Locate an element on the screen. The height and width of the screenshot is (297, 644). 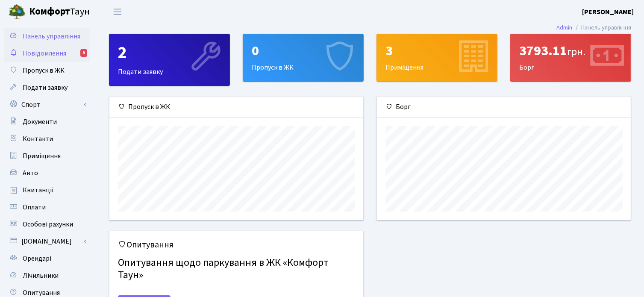
a: Admin is located at coordinates (564, 28).